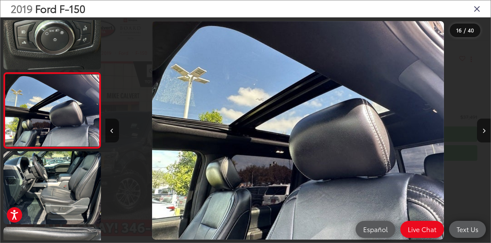 The image size is (491, 243). I want to click on span: 16, so click(459, 30).